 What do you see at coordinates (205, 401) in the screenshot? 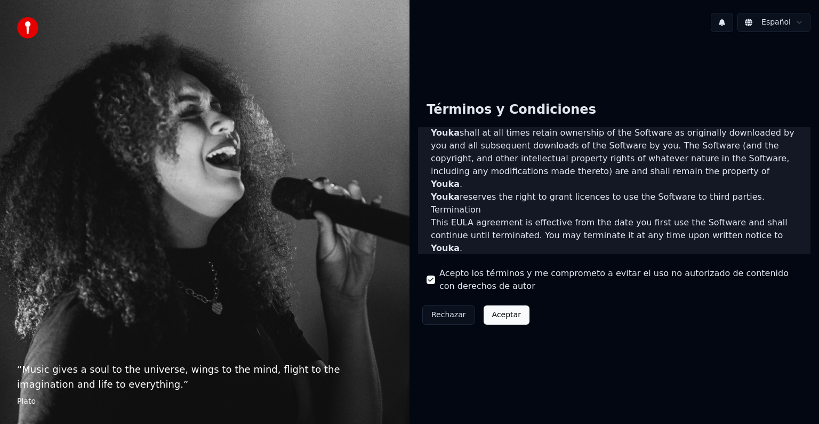
I see `footer: Plato` at bounding box center [205, 401].